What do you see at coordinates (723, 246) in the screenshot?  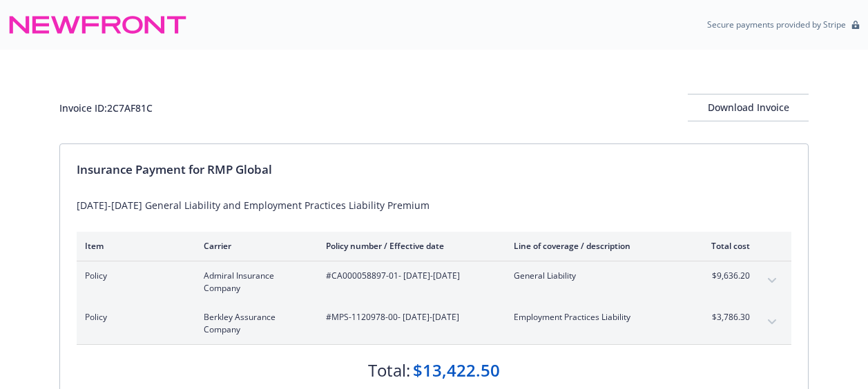 I see `div: Total cost` at bounding box center [723, 246].